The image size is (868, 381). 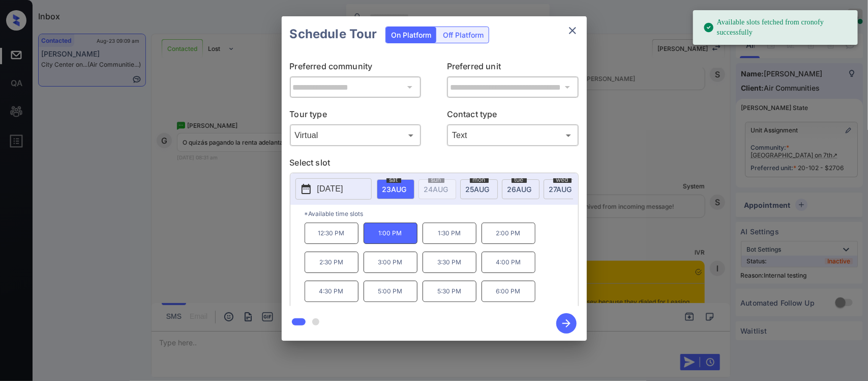 I want to click on span: 25 AUG, so click(x=478, y=189).